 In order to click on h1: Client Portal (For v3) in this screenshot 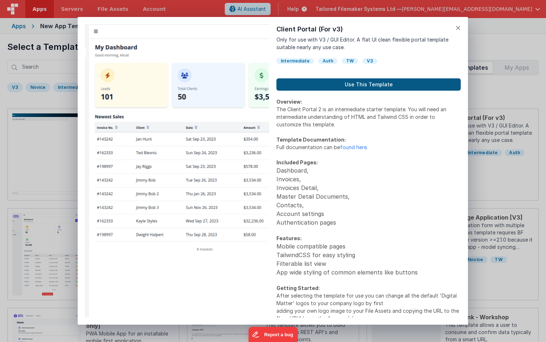, I will do `click(368, 29)`.